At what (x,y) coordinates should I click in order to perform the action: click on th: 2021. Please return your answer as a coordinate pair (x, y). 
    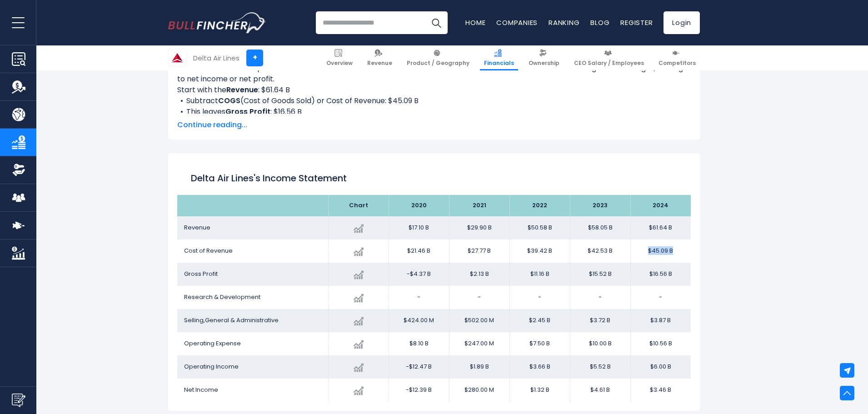
    Looking at the image, I should click on (479, 205).